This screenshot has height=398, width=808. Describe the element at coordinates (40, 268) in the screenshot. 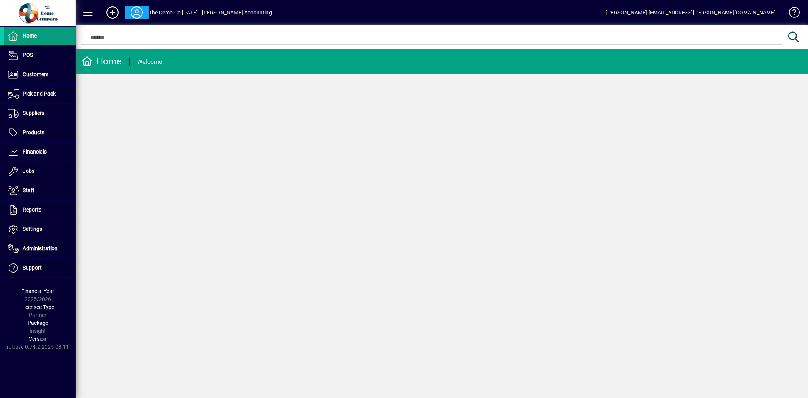

I see `a: Support` at that location.